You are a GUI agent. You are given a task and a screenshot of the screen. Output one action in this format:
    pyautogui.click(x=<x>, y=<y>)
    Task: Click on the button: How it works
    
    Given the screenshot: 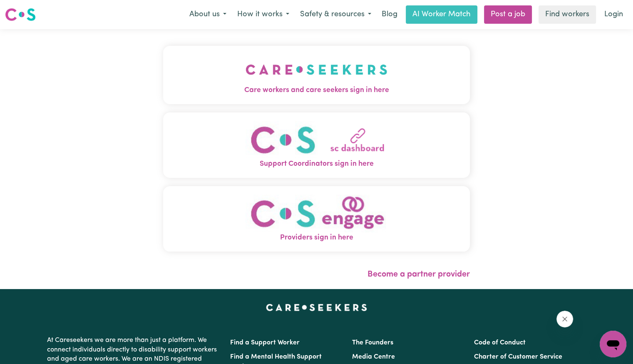 What is the action you would take?
    pyautogui.click(x=263, y=14)
    